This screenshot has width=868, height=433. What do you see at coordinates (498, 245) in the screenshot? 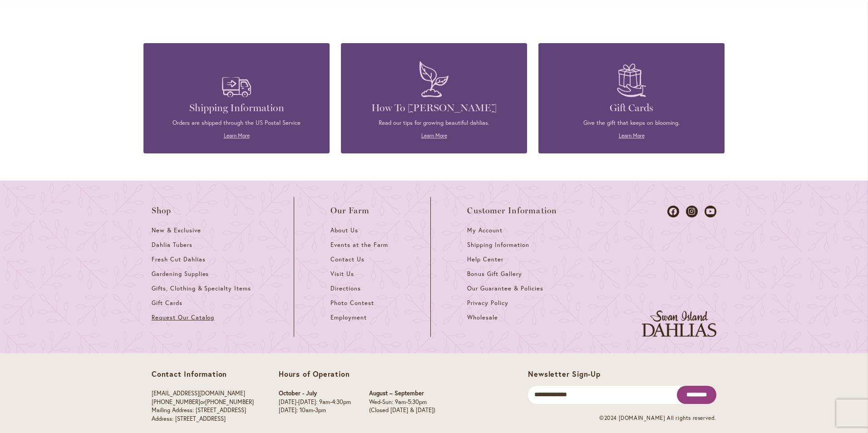
I see `span: Shipping Information` at bounding box center [498, 245].